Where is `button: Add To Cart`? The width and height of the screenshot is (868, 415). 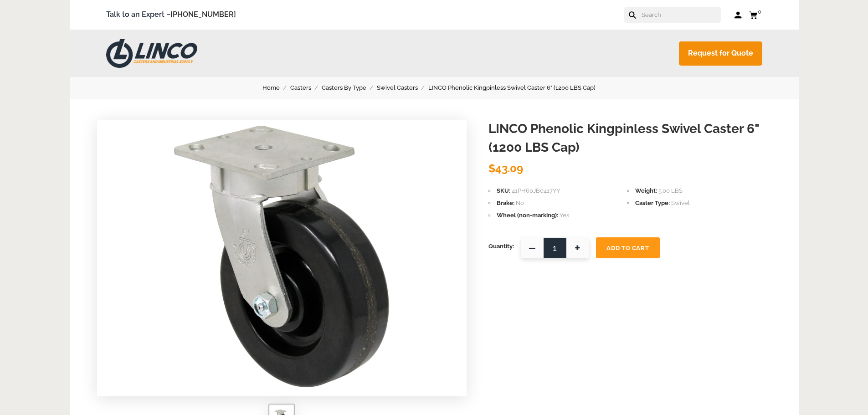 button: Add To Cart is located at coordinates (627, 248).